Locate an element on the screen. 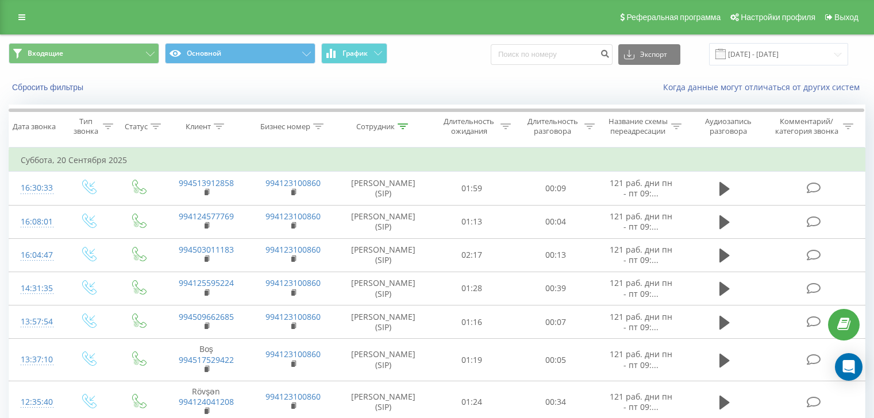 The width and height of the screenshot is (874, 418). td: 00:39 is located at coordinates (555, 289).